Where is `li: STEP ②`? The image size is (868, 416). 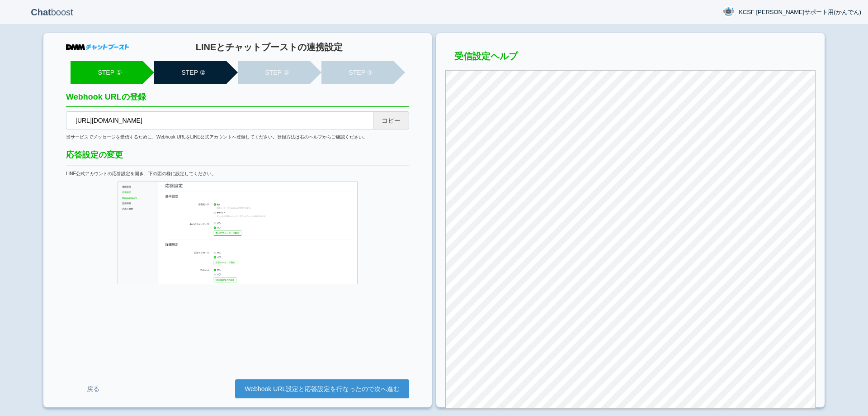
li: STEP ② is located at coordinates (190, 73).